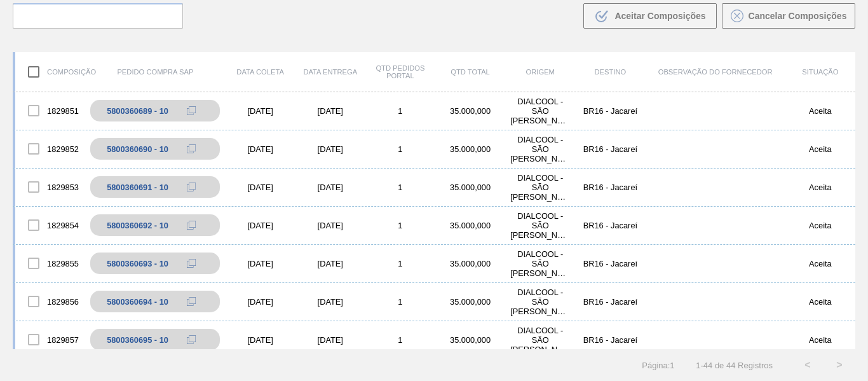 Image resolution: width=868 pixels, height=381 pixels. I want to click on div: Destino, so click(610, 72).